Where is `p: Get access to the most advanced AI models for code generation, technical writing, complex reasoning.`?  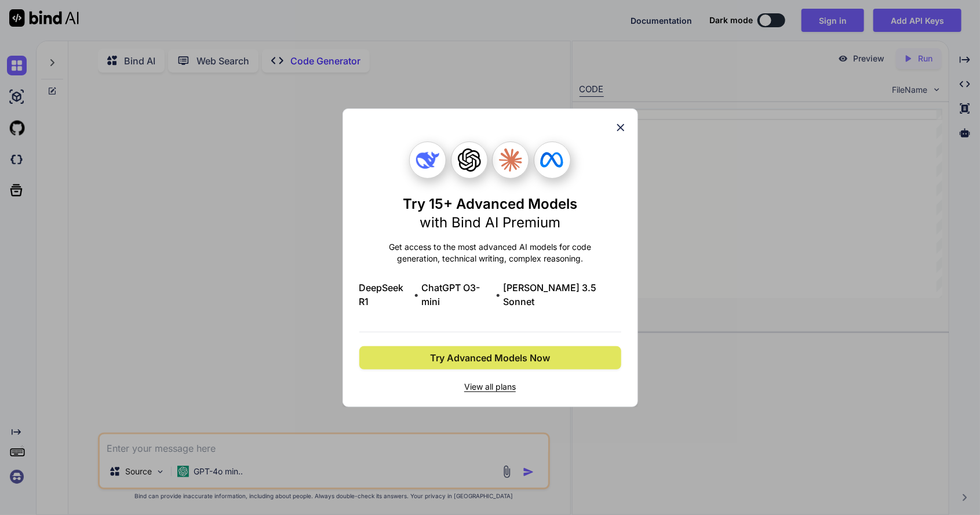 p: Get access to the most advanced AI models for code generation, technical writing, complex reasoning. is located at coordinates (490, 252).